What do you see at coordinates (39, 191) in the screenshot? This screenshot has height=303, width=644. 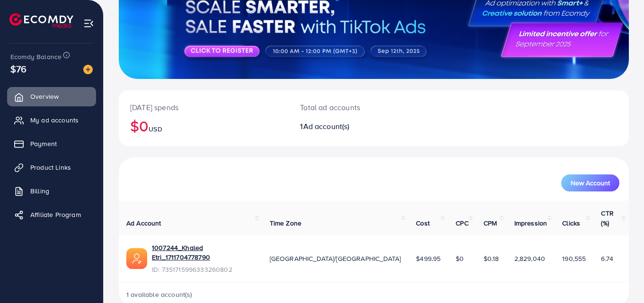 I see `span: Billing` at bounding box center [39, 191].